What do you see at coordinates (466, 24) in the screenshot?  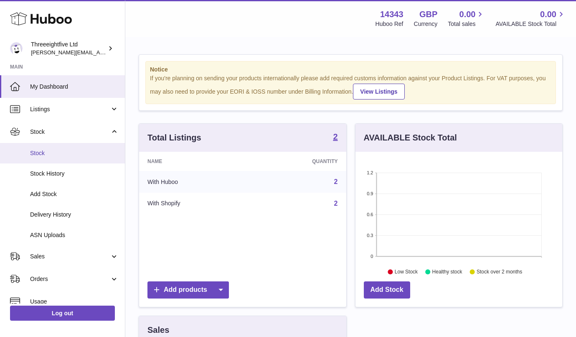 I see `span: Total sales` at bounding box center [466, 24].